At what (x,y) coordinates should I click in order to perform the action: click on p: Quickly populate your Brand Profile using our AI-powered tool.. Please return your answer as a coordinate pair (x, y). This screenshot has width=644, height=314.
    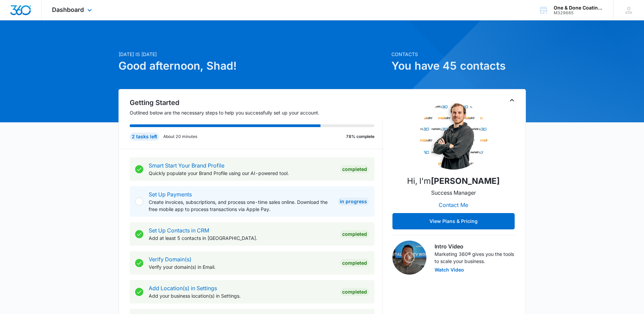
    Looking at the image, I should click on (242, 173).